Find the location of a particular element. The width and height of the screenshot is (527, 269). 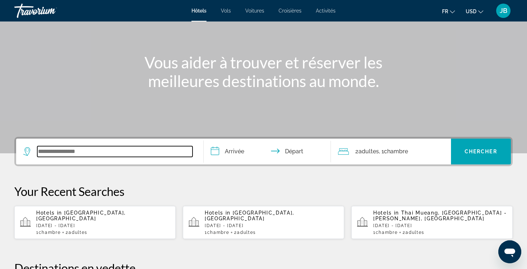

span: , 1 is located at coordinates (393, 152).